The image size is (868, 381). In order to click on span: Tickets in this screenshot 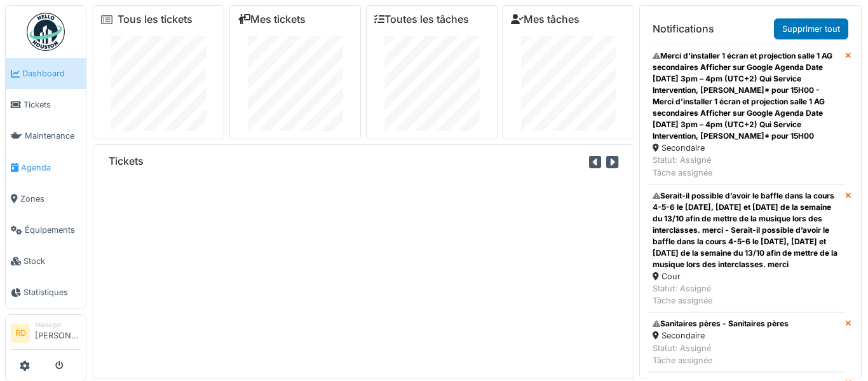, I will do `click(52, 104)`.